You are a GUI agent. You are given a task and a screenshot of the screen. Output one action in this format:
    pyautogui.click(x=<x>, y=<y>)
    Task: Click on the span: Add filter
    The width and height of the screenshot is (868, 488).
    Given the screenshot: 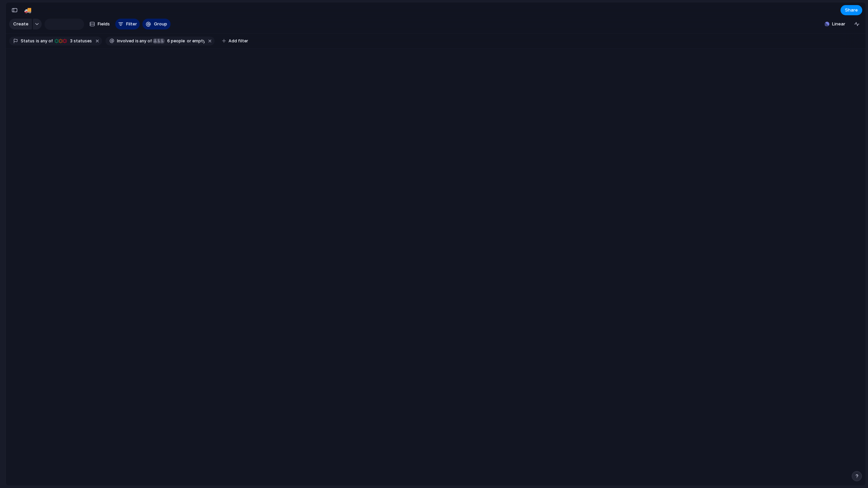 What is the action you would take?
    pyautogui.click(x=238, y=41)
    